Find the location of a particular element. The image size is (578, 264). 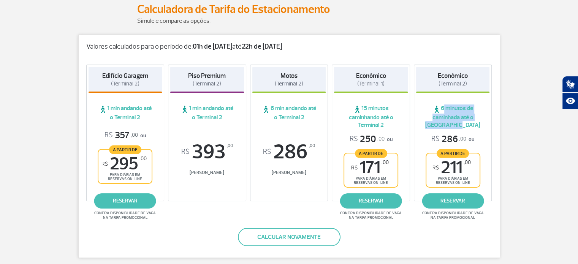

span: (Terminal 1) is located at coordinates (371, 84).